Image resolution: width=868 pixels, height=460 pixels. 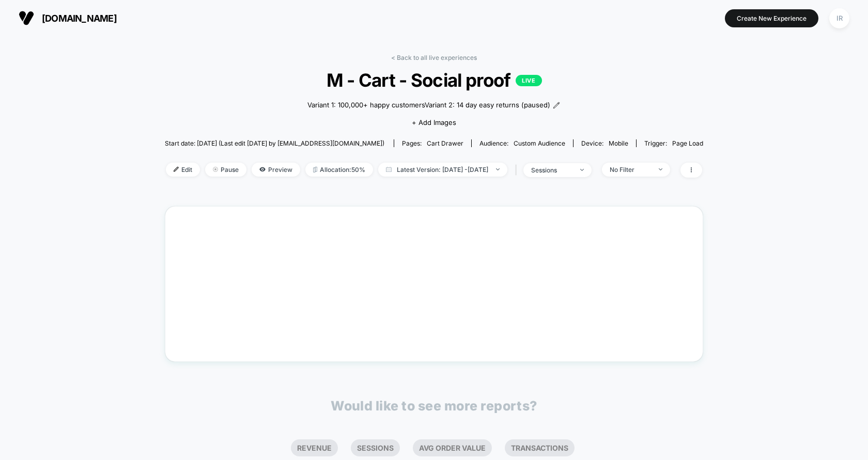 I want to click on div: Pages:, so click(x=433, y=143).